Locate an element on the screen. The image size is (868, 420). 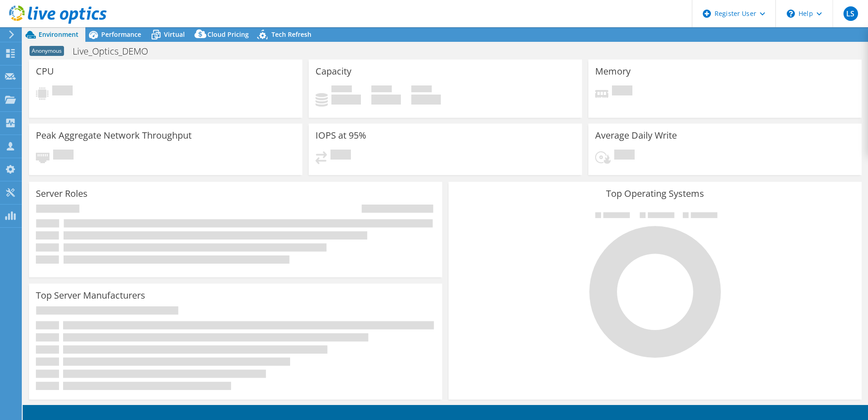
span: Virtual is located at coordinates (174, 34).